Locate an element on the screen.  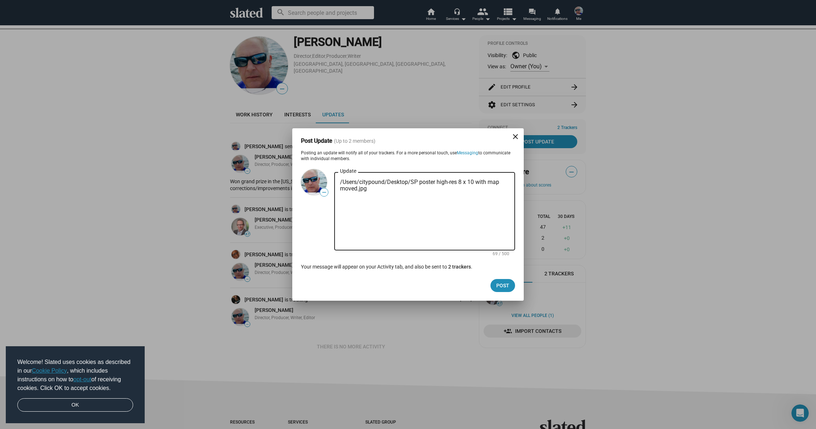
mat-icon: close is located at coordinates (515, 137).